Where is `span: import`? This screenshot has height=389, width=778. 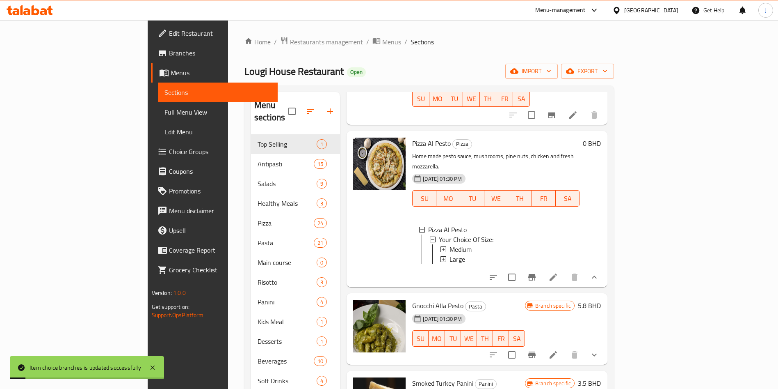
span: import is located at coordinates (532, 71).